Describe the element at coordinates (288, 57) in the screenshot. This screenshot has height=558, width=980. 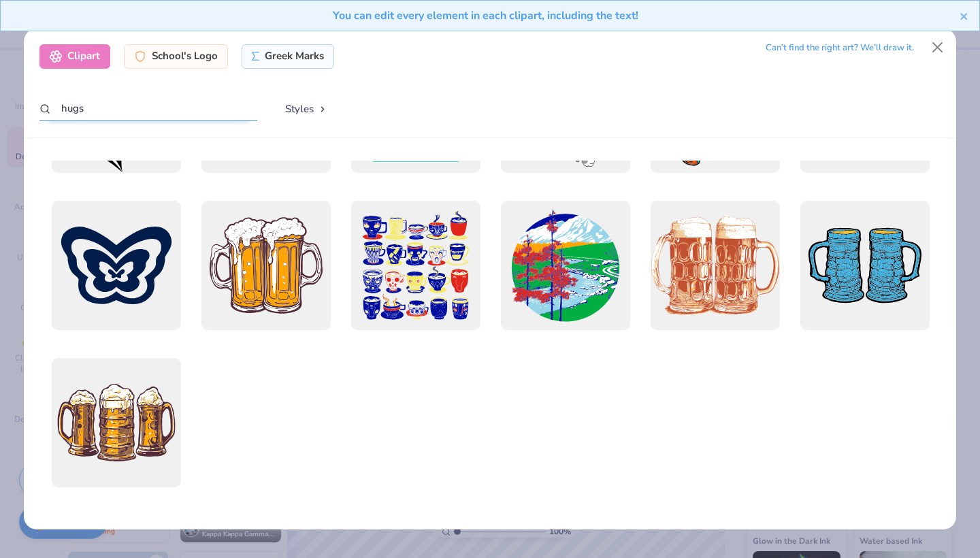
I see `div: Greek Marks` at that location.